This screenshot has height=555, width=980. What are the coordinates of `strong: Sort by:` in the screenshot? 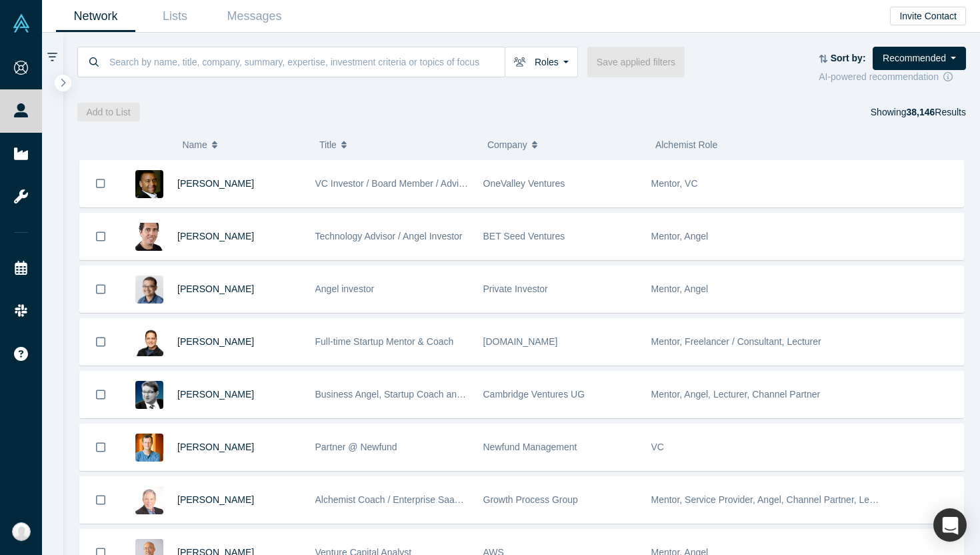 It's located at (848, 58).